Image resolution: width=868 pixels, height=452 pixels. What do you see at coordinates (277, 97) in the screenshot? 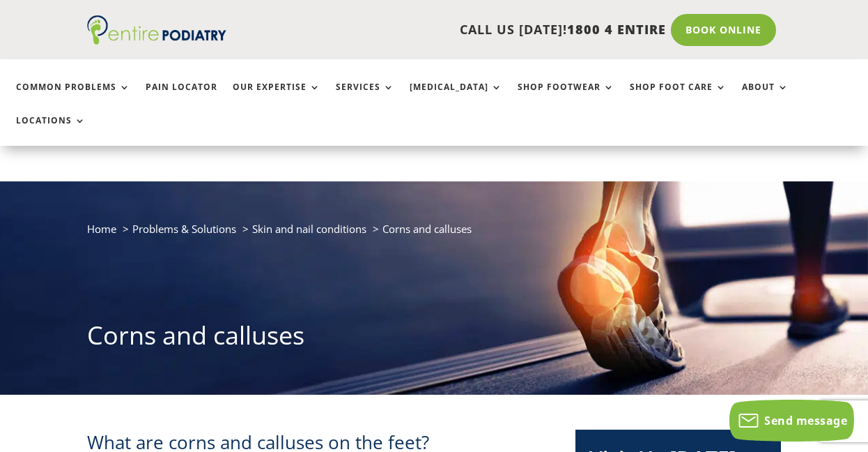
I see `a: Our Expertise` at bounding box center [277, 97].